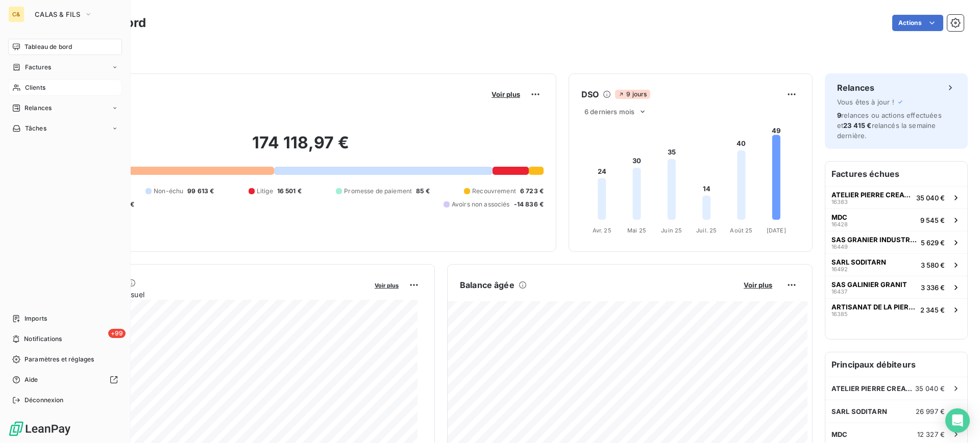 This screenshot has height=443, width=980. What do you see at coordinates (48, 47) in the screenshot?
I see `span: Tableau de bord` at bounding box center [48, 47].